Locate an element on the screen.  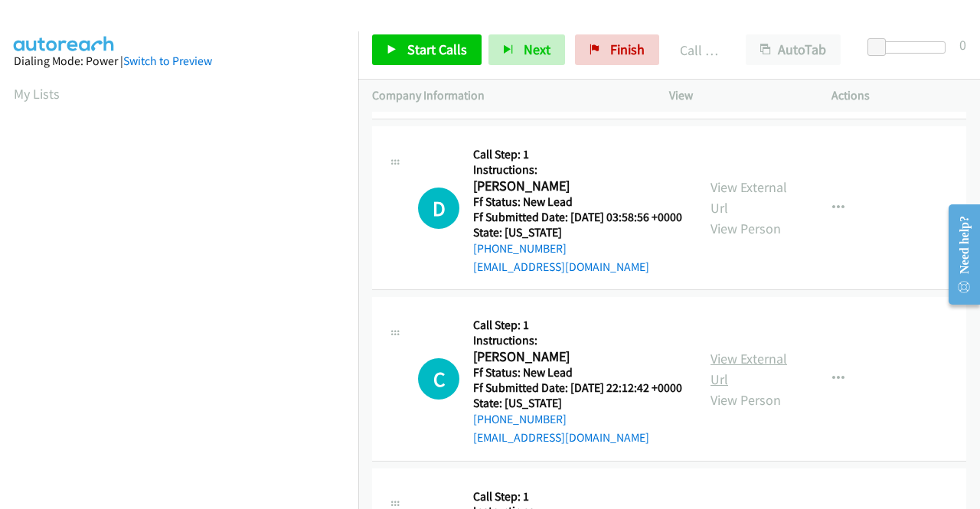
div: Delay between calls (in seconds) is located at coordinates (910, 47).